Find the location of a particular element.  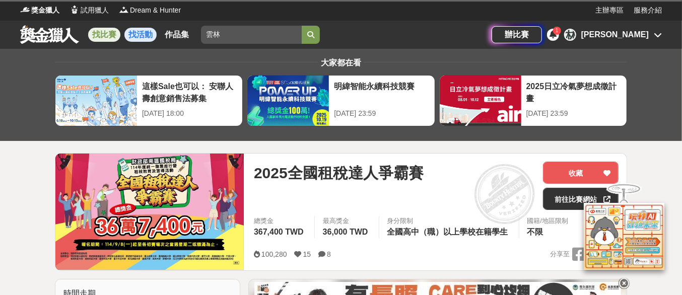

button: 收藏 is located at coordinates (581, 173).